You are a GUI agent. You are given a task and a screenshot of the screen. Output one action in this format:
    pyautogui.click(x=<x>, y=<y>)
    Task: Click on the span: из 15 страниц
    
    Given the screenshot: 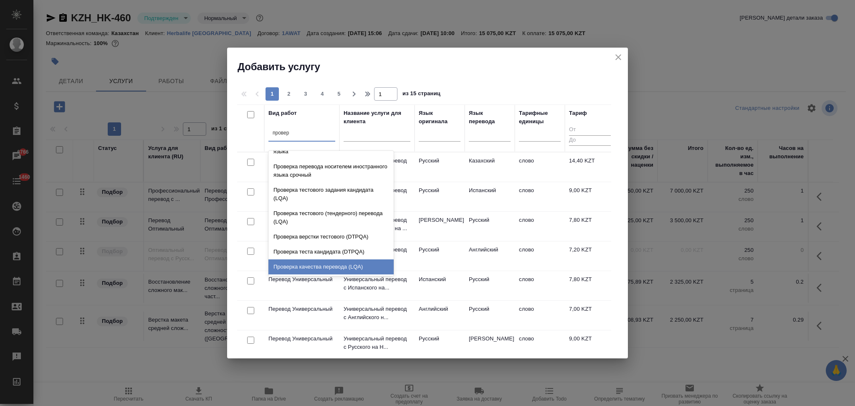 What is the action you would take?
    pyautogui.click(x=421, y=94)
    